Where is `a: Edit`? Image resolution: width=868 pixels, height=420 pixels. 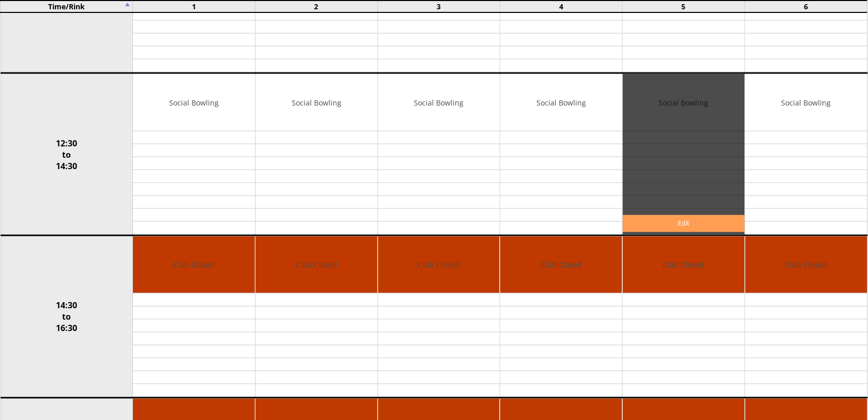
a: Edit is located at coordinates (684, 224).